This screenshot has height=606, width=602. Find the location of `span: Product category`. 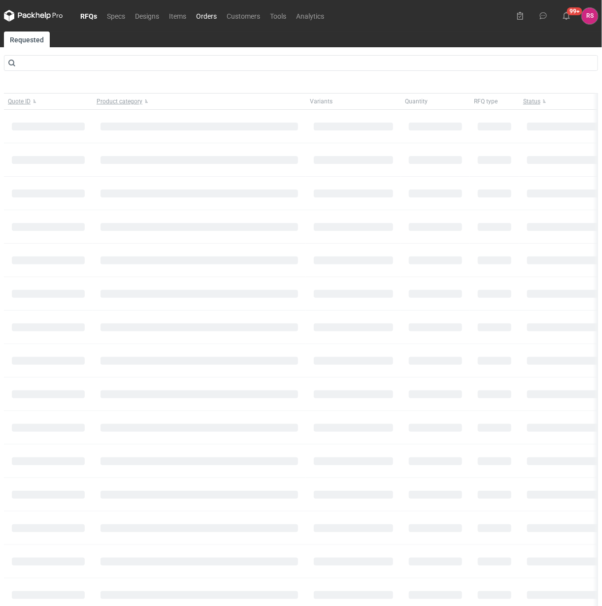

span: Product category is located at coordinates (119, 101).